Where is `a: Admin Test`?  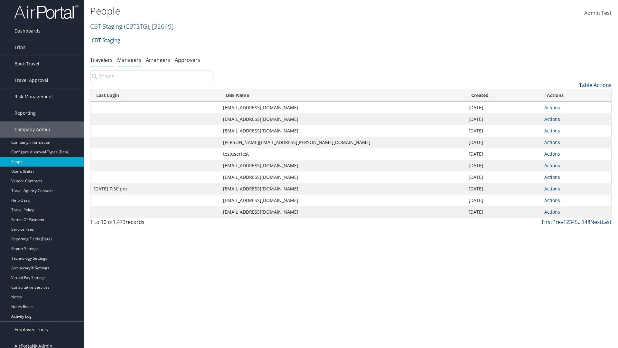
a: Admin Test is located at coordinates (598, 13).